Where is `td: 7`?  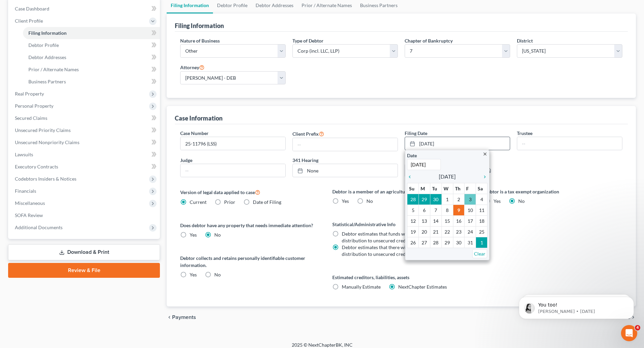
td: 7 is located at coordinates (435, 210).